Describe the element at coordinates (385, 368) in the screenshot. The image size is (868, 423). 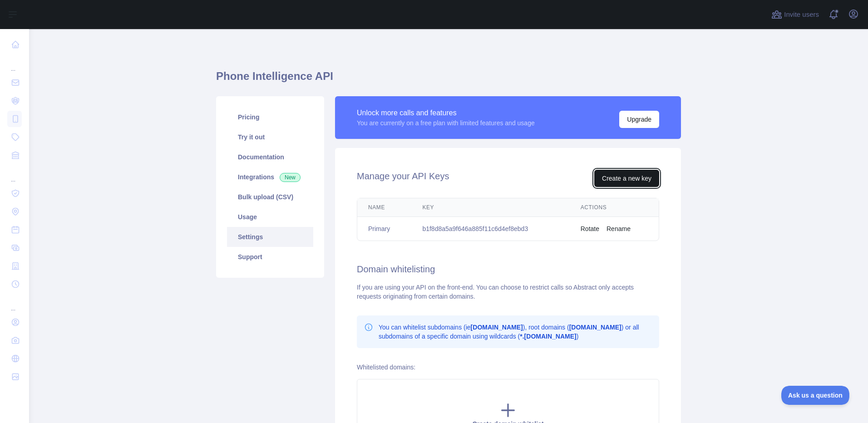
I see `label: Whitelisted domains:` at that location.